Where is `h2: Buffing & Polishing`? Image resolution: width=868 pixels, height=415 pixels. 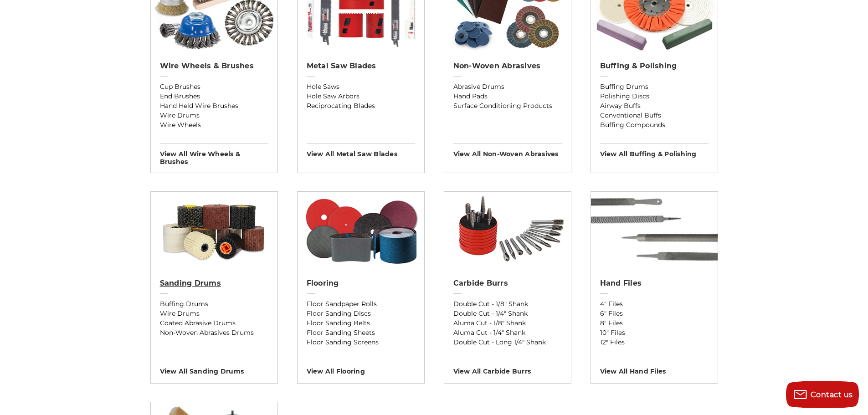 h2: Buffing & Polishing is located at coordinates (654, 66).